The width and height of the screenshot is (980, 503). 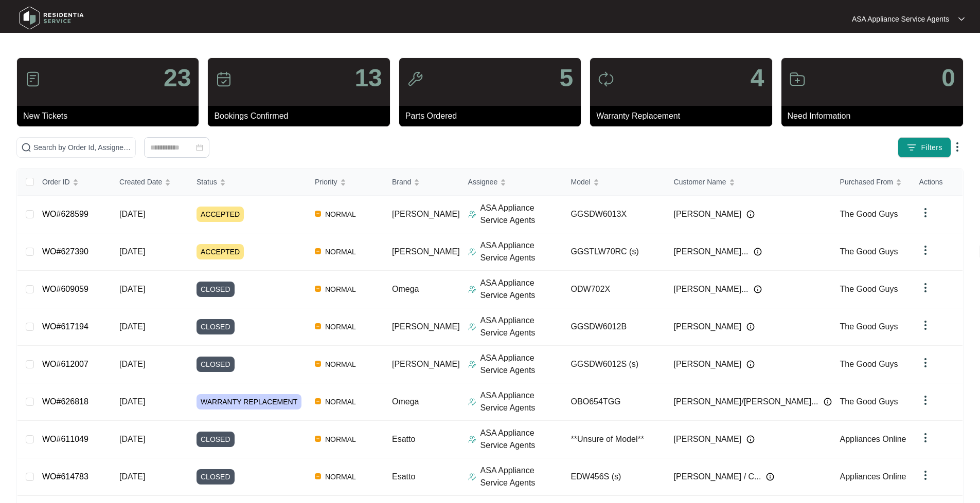 I want to click on td: ODW702X, so click(x=615, y=289).